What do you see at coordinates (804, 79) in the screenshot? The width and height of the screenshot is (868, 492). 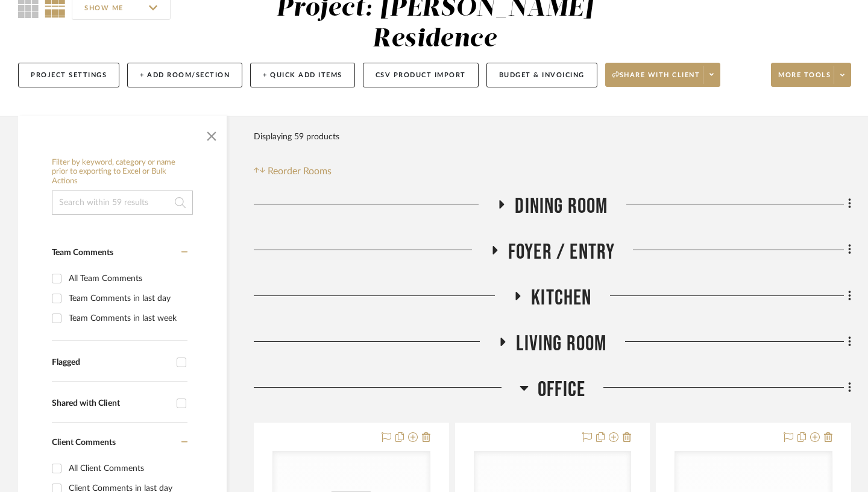 I see `span: More tools` at bounding box center [804, 79].